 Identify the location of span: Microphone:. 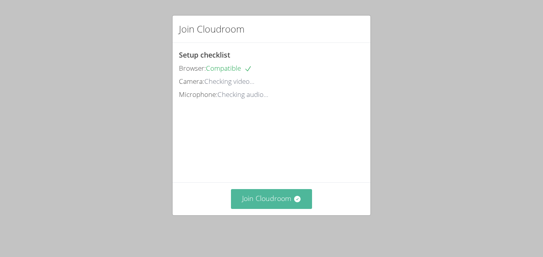
(198, 94).